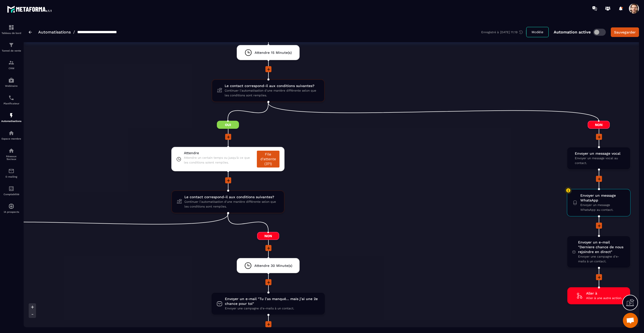 The height and width of the screenshot is (333, 644). Describe the element at coordinates (272, 301) in the screenshot. I see `span: Envoyer un e-mail "Tu l’as manqué… mais j’ai une 2e chance pour toi"` at that location.